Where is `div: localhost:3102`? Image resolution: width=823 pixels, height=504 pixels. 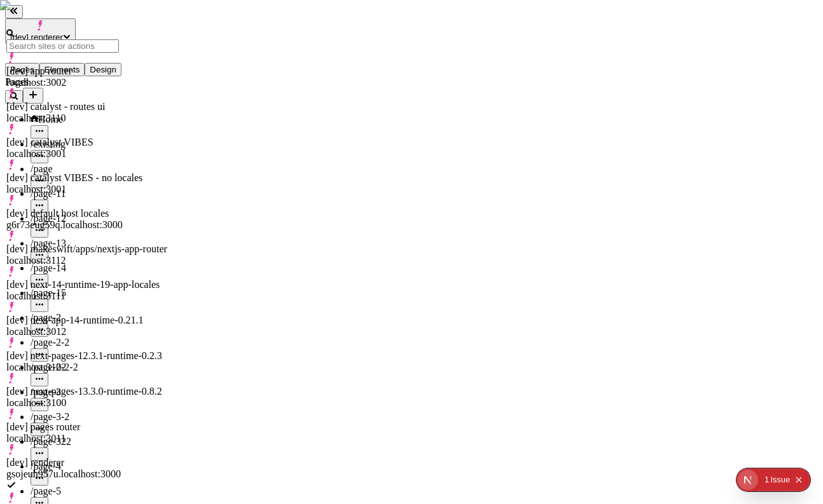 div: localhost:3102 is located at coordinates (88, 367).